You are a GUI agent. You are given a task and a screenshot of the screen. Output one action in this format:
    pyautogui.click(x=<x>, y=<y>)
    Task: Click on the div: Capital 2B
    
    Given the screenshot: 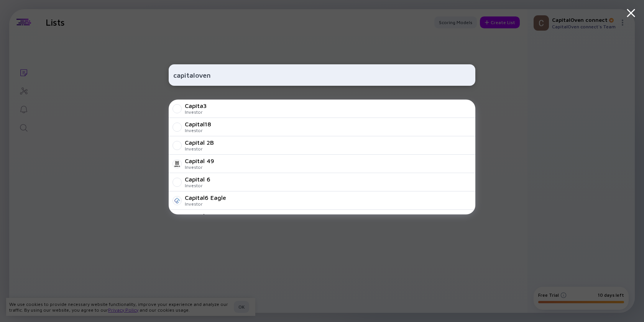 What is the action you would take?
    pyautogui.click(x=199, y=143)
    